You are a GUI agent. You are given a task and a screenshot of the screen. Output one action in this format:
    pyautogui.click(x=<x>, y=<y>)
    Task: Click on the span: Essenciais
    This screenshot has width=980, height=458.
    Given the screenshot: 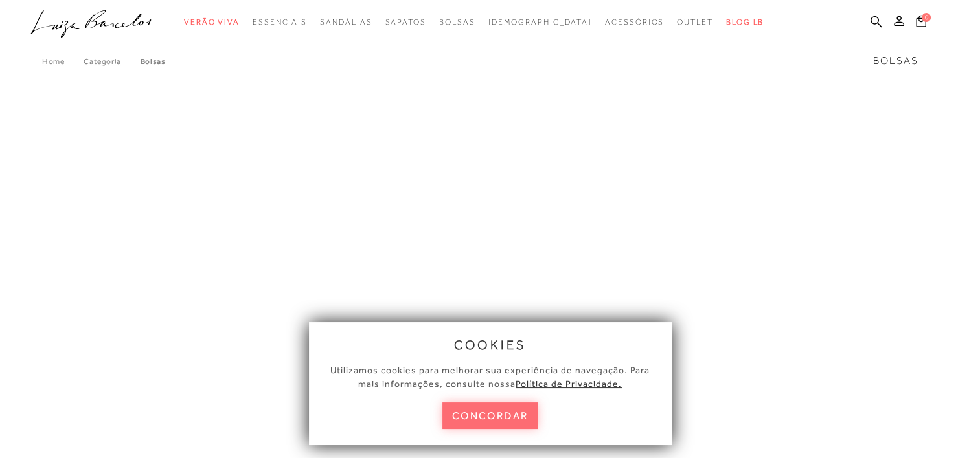 What is the action you would take?
    pyautogui.click(x=280, y=22)
    